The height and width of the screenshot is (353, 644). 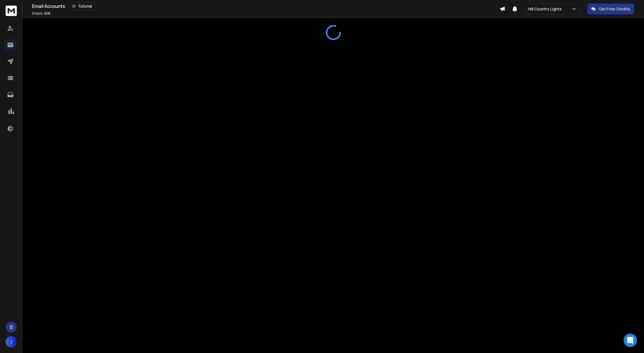 I want to click on p: Emails :, so click(x=41, y=13).